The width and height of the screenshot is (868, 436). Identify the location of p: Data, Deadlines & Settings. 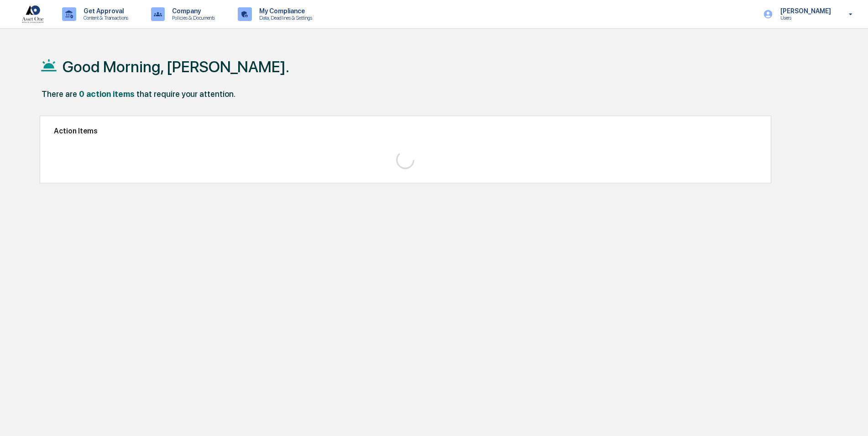
(284, 18).